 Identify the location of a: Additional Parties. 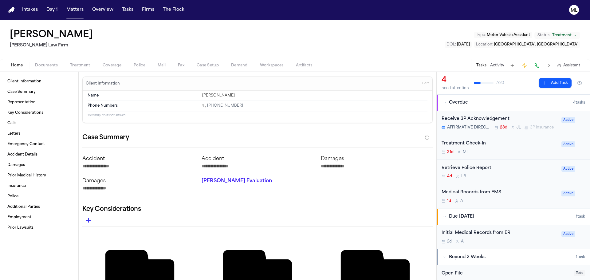
(39, 207).